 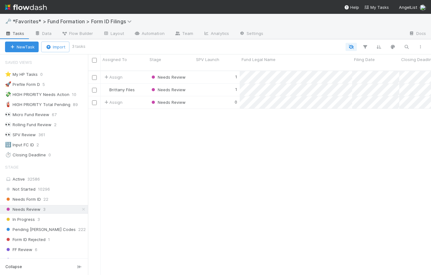 What do you see at coordinates (47, 84) in the screenshot?
I see `span: 5` at bounding box center [47, 84].